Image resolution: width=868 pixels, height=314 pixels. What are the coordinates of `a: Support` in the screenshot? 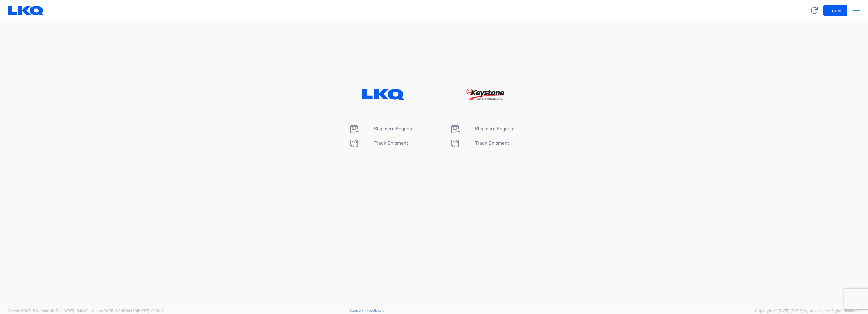 It's located at (358, 311).